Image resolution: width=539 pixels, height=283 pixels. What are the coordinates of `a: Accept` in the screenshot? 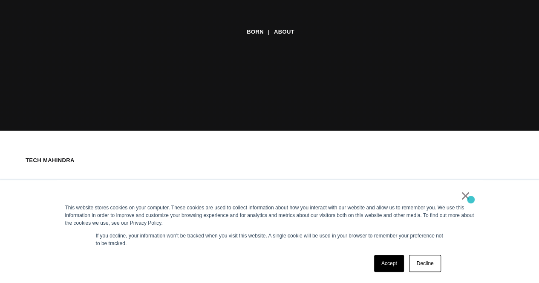 It's located at (389, 264).